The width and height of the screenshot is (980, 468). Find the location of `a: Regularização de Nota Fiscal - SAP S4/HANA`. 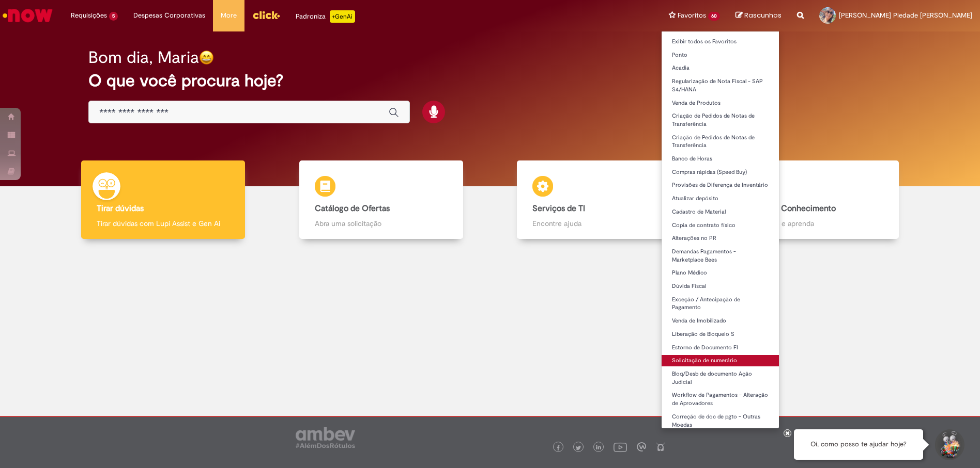

a: Regularização de Nota Fiscal - SAP S4/HANA is located at coordinates (720, 85).